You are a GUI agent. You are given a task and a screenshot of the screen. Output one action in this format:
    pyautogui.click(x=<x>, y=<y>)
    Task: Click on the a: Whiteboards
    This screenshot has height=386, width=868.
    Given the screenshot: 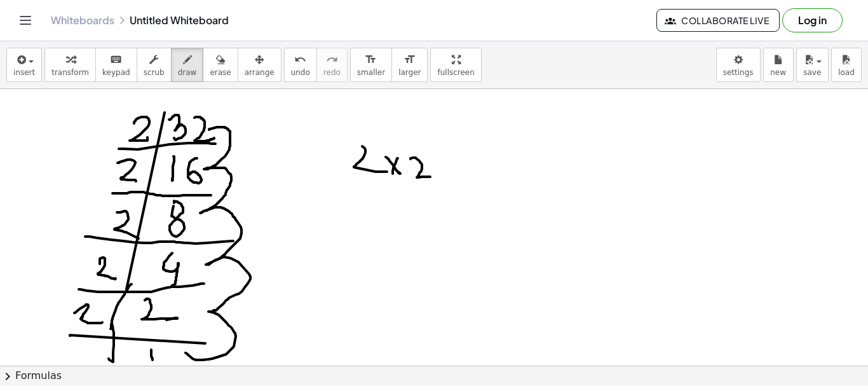 What is the action you would take?
    pyautogui.click(x=82, y=21)
    